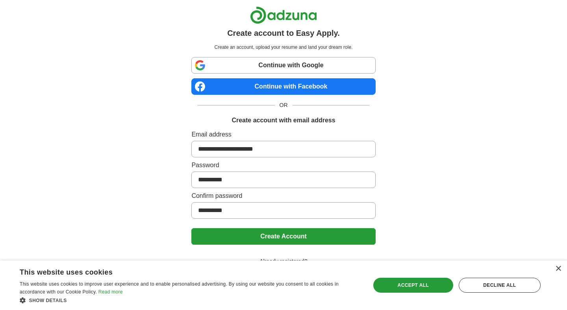 The width and height of the screenshot is (567, 310). Describe the element at coordinates (283, 262) in the screenshot. I see `span: Already registered?` at that location.